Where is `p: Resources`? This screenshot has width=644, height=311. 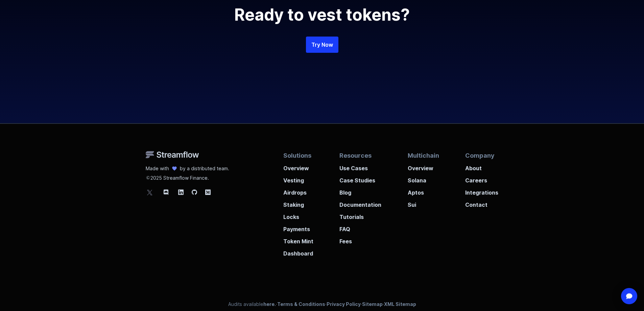 p: Resources is located at coordinates (360, 155).